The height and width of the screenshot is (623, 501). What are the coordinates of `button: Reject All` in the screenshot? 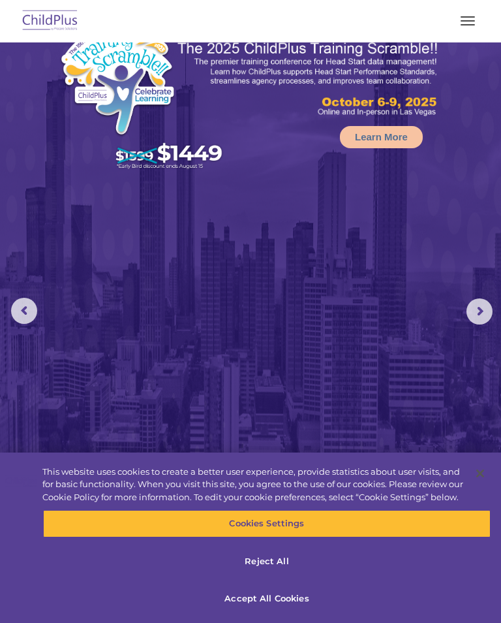 It's located at (267, 561).